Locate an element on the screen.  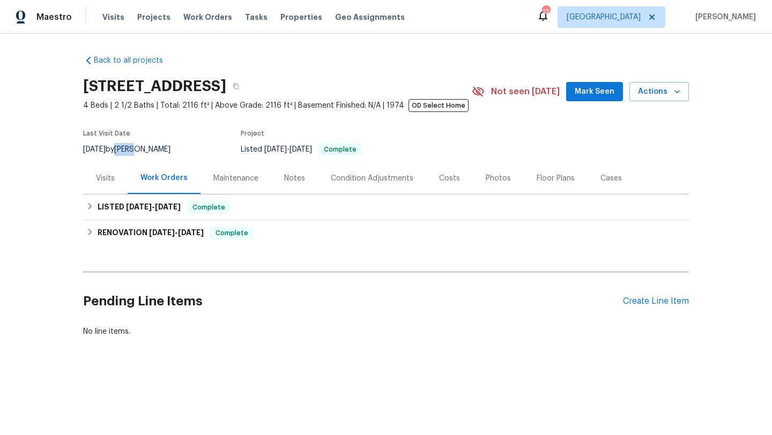
span: Visits is located at coordinates (113, 17).